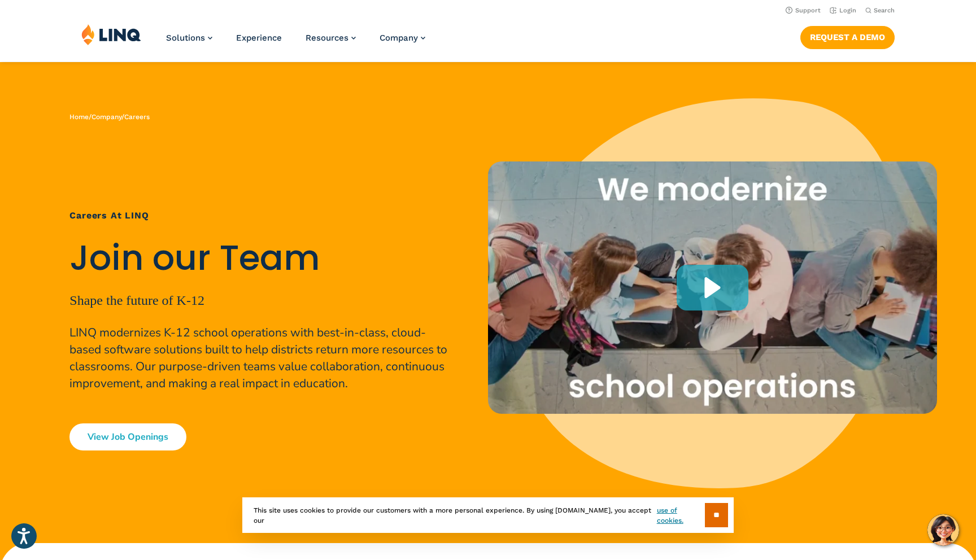 Image resolution: width=976 pixels, height=560 pixels. What do you see at coordinates (259, 38) in the screenshot?
I see `a: Experience` at bounding box center [259, 38].